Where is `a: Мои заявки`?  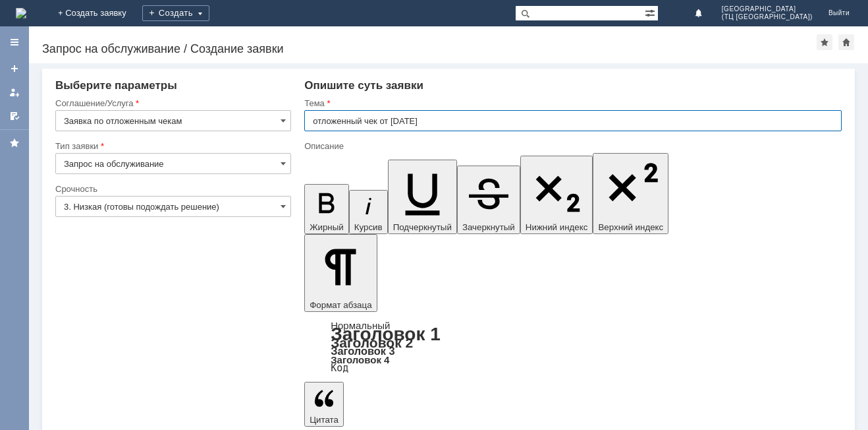
a: Мои заявки is located at coordinates (15, 92).